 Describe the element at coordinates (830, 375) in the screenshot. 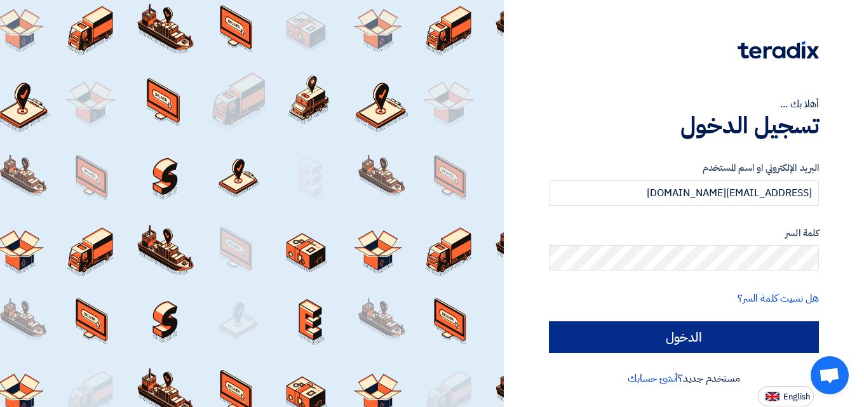

I see `a: Open chat` at that location.